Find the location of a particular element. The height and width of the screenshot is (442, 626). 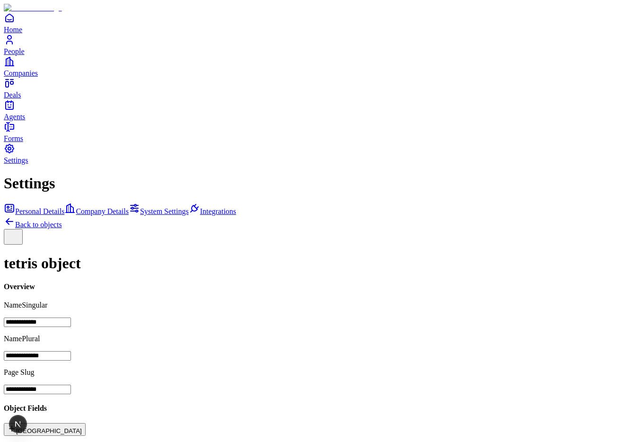

a: Back to objects is located at coordinates (33, 224).